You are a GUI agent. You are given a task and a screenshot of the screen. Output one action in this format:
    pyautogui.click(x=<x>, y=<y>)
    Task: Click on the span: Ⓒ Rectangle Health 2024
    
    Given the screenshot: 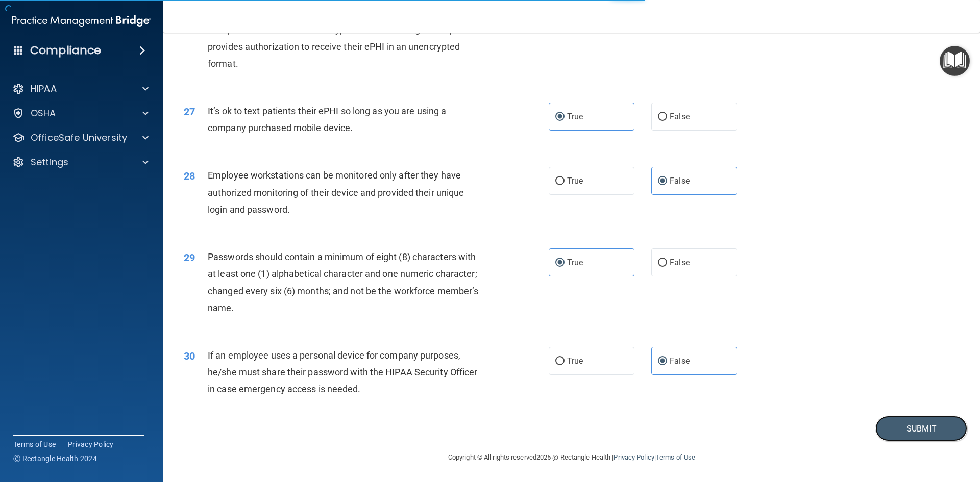 What is the action you would take?
    pyautogui.click(x=55, y=459)
    